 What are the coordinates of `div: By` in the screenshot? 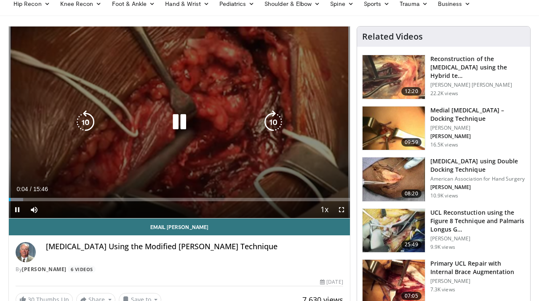 It's located at (179, 269).